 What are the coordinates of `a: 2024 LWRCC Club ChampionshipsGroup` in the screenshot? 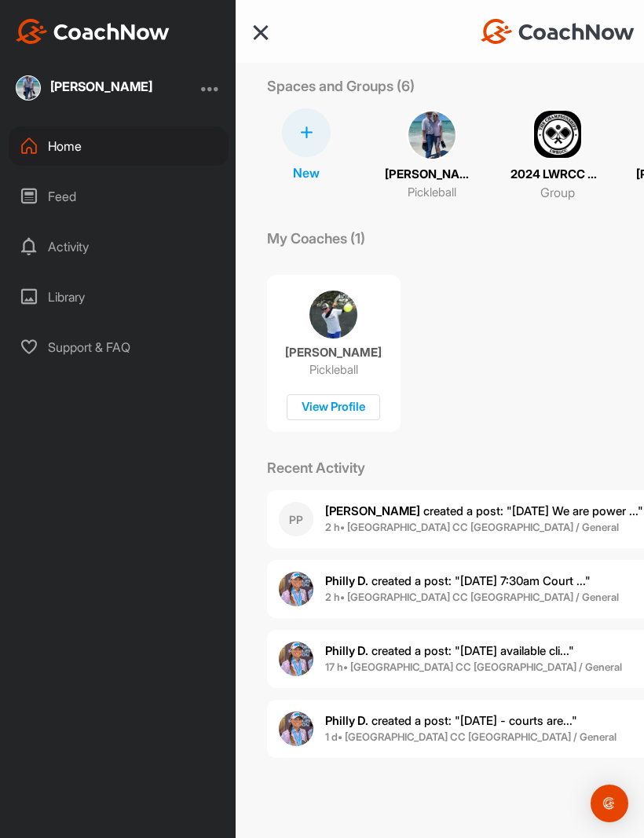 It's located at (558, 156).